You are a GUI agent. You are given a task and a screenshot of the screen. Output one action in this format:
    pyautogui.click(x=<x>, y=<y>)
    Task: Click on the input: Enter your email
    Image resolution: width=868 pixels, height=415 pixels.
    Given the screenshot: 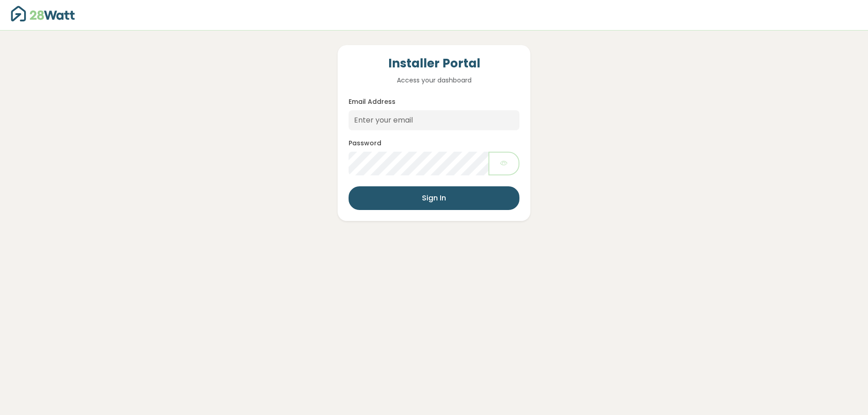 What is the action you would take?
    pyautogui.click(x=434, y=120)
    